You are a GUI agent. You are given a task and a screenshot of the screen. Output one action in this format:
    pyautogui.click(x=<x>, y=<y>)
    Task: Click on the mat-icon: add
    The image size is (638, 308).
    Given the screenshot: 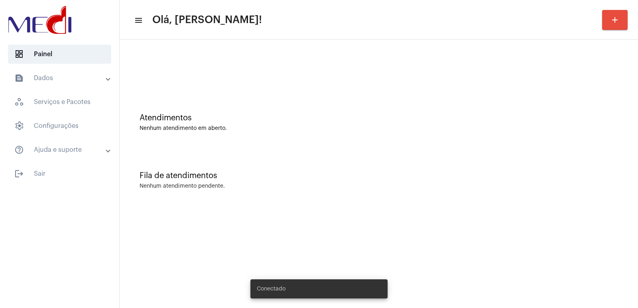 What is the action you would take?
    pyautogui.click(x=615, y=20)
    